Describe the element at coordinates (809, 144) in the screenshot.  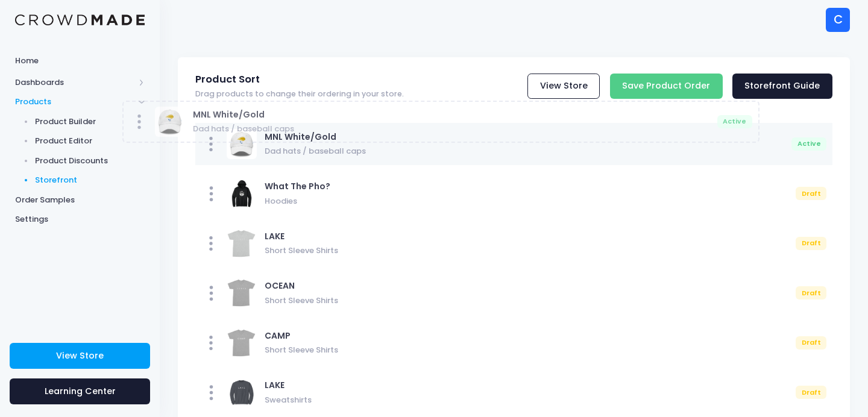
I see `div: Active` at that location.